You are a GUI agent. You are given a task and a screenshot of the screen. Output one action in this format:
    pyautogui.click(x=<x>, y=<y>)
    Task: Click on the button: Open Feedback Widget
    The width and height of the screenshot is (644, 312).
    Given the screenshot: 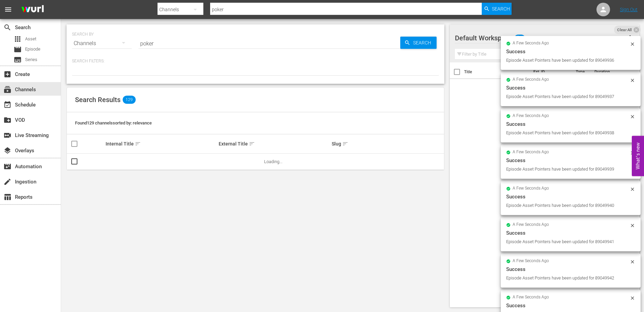 What is the action you would take?
    pyautogui.click(x=638, y=156)
    